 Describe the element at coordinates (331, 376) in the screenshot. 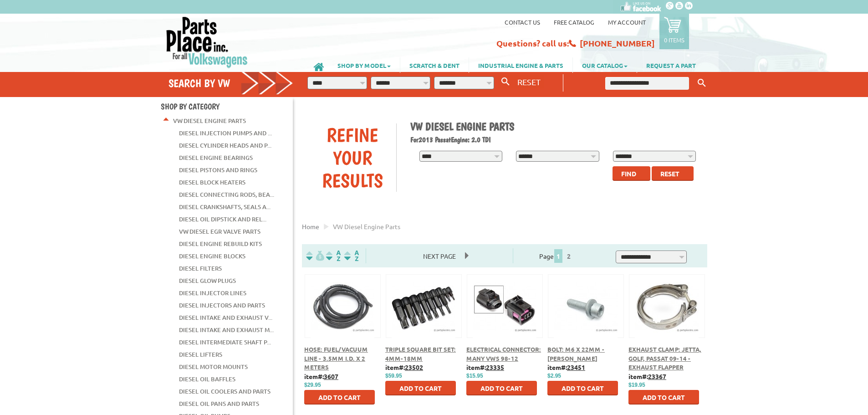

I see `u: 3607` at that location.